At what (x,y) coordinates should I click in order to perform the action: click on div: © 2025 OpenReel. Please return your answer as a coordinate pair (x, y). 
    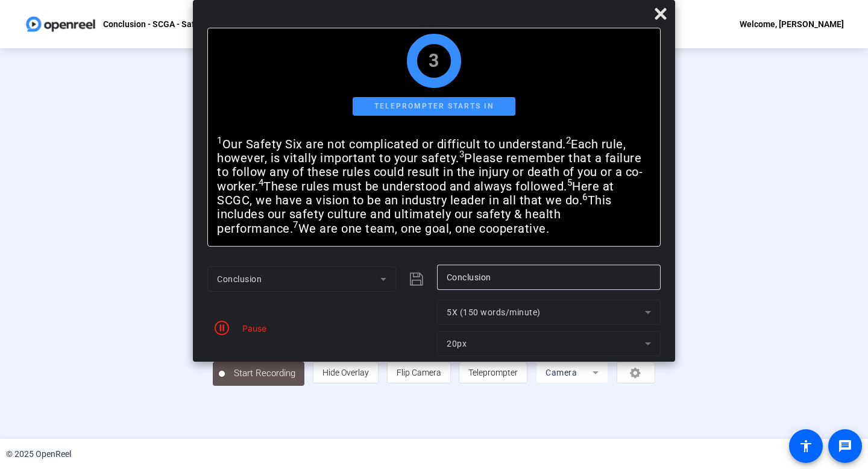
    Looking at the image, I should click on (39, 454).